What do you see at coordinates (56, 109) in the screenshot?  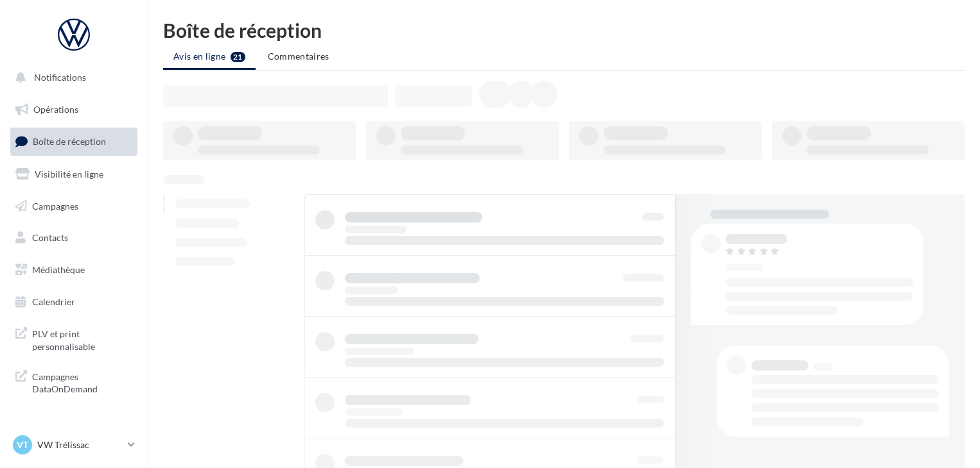 I see `span: Opérations` at bounding box center [56, 109].